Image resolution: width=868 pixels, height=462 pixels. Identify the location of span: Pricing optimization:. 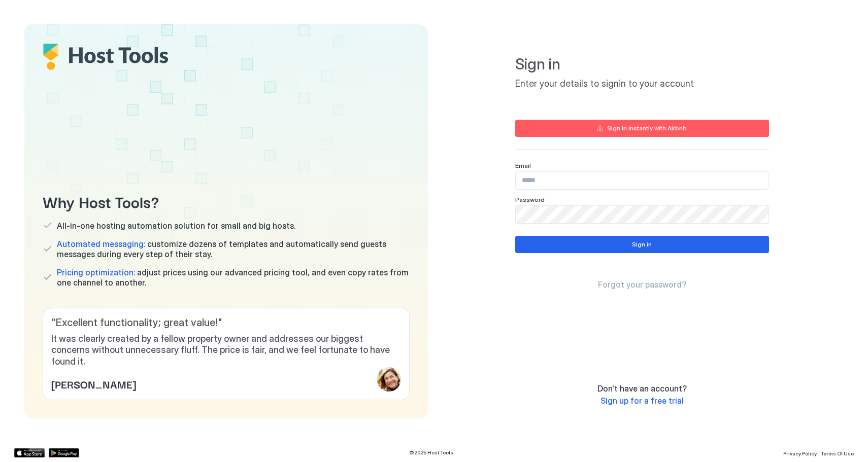
(96, 272).